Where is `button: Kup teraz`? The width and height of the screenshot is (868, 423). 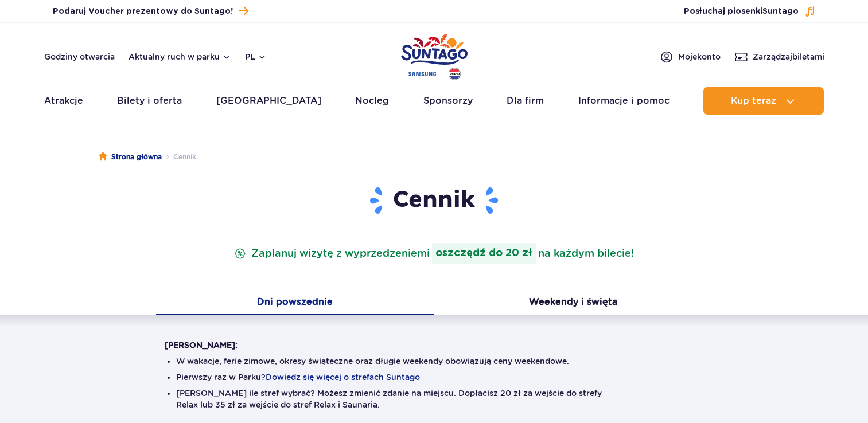 button: Kup teraz is located at coordinates (763, 101).